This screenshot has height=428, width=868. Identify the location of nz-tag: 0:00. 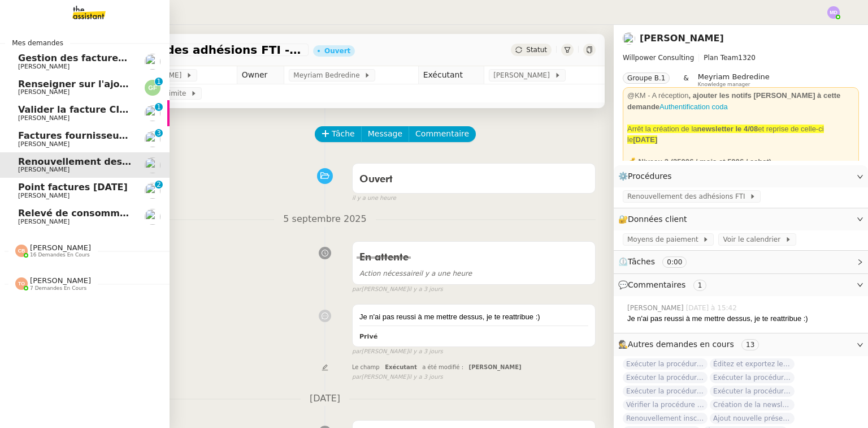
(675, 262).